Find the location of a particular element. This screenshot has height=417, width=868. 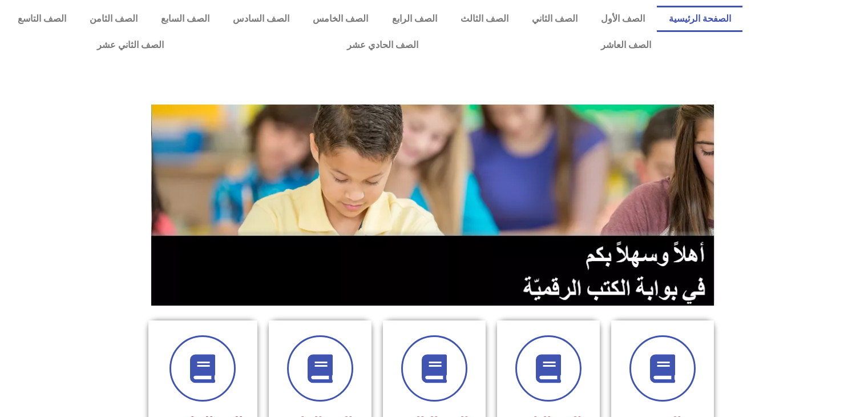

a: الصف التاسع is located at coordinates (42, 19).